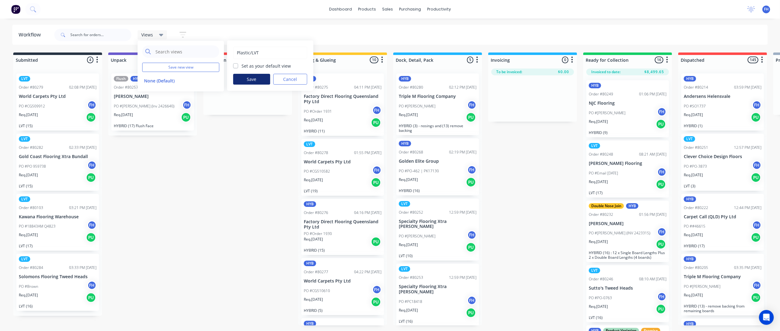 The width and height of the screenshot is (780, 331). What do you see at coordinates (696, 148) in the screenshot?
I see `div: Order #80251` at bounding box center [696, 148].